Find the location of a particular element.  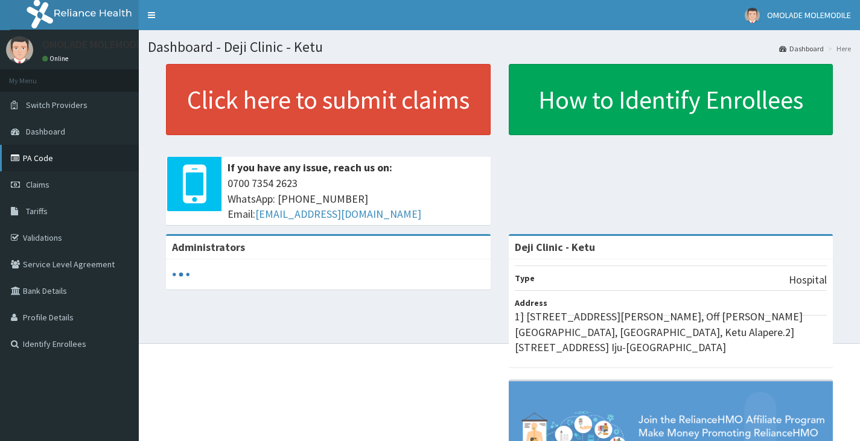

b: Type is located at coordinates (524, 278).